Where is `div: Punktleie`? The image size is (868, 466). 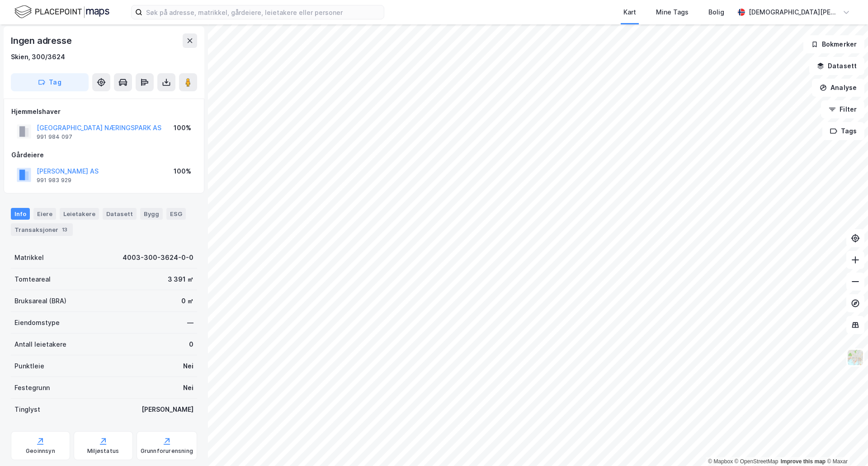
div: Punktleie is located at coordinates (29, 366).